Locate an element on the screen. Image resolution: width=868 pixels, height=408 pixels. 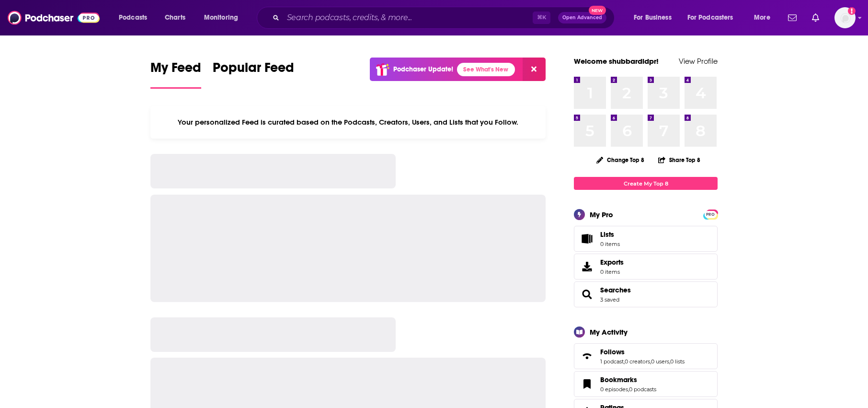
a: 0 podcasts is located at coordinates (642, 389).